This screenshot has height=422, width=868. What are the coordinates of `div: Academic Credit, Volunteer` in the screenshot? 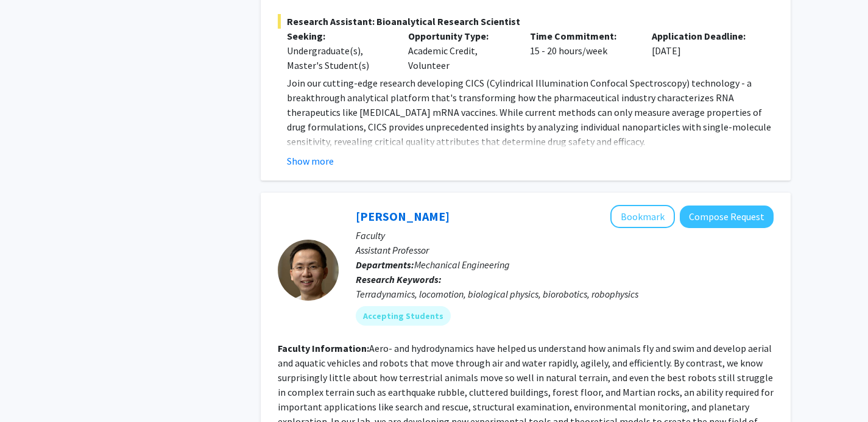 It's located at (460, 51).